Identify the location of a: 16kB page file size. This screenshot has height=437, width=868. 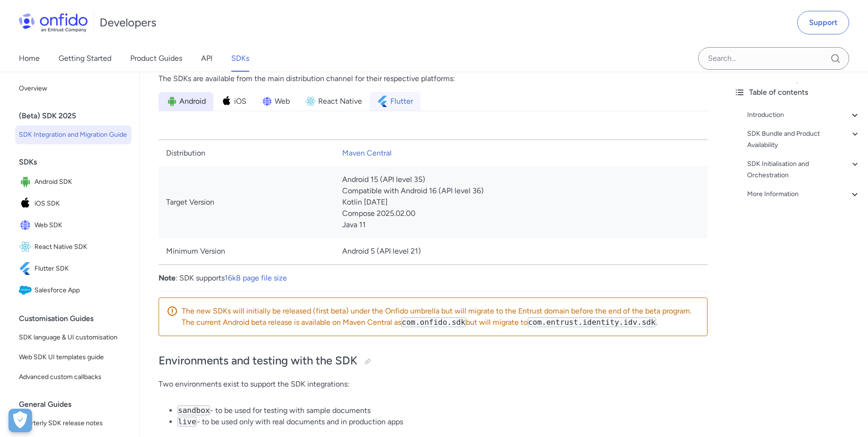
(256, 278).